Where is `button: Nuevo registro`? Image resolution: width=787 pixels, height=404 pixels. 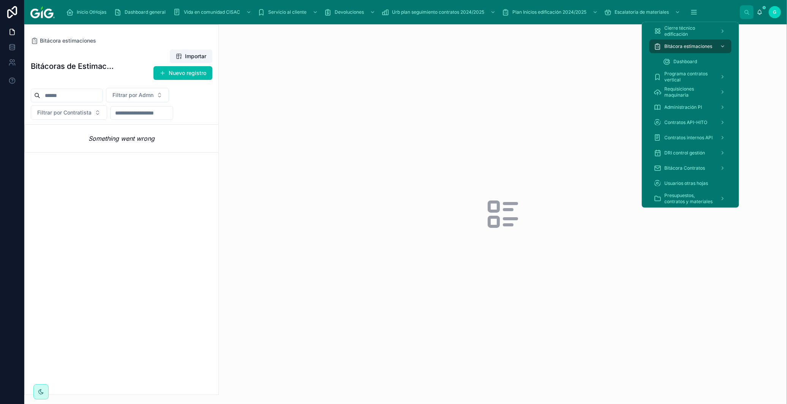
button: Nuevo registro is located at coordinates (183, 73).